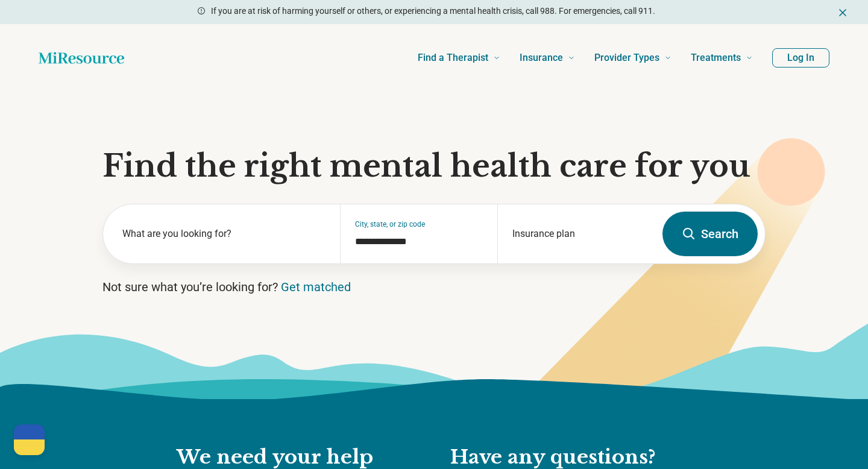 The height and width of the screenshot is (469, 868). What do you see at coordinates (541, 58) in the screenshot?
I see `span: Insurance` at bounding box center [541, 58].